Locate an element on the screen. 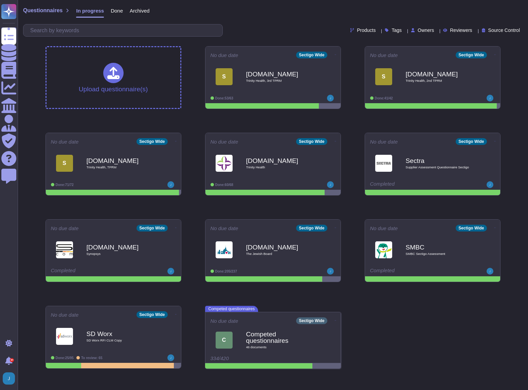 The image size is (528, 390). span: SD Worx RFI CLM Copy is located at coordinates (121, 341).